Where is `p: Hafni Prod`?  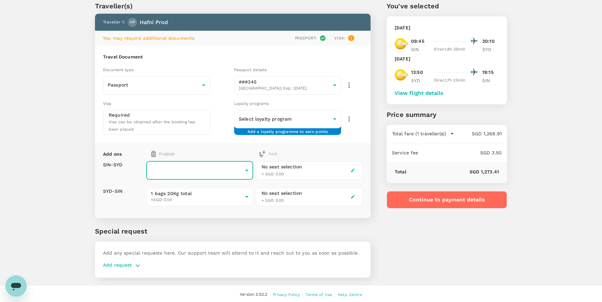 p: Hafni Prod is located at coordinates (154, 22).